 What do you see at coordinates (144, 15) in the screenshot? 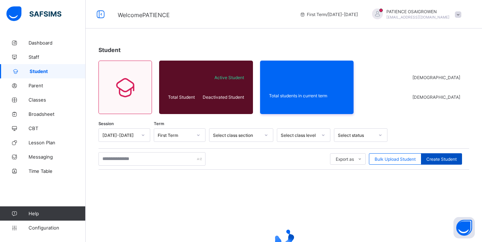
I see `span: Welcome PATIENCE` at bounding box center [144, 15].